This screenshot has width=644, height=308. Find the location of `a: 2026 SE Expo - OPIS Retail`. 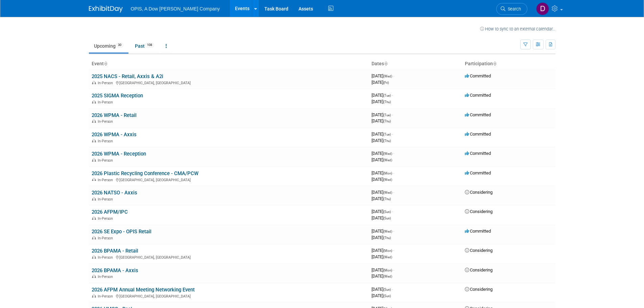

a: 2026 SE Expo - OPIS Retail is located at coordinates (121, 232).